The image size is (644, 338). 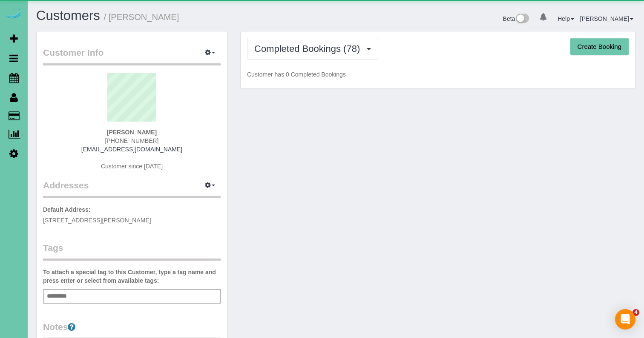 I want to click on legend: Tags, so click(x=131, y=251).